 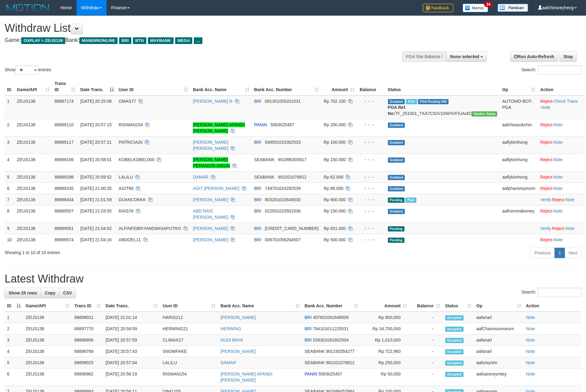 What do you see at coordinates (14, 363) in the screenshot?
I see `td: 5` at bounding box center [14, 363].